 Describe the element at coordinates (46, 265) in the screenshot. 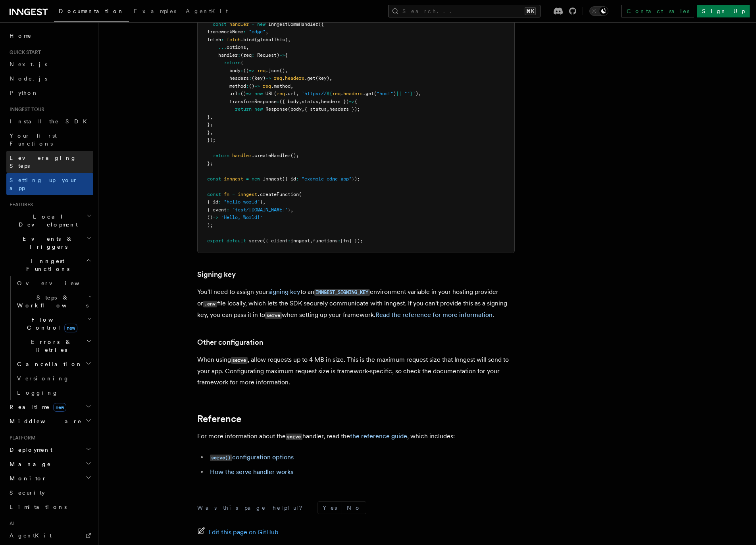

I see `span: Inngest Functions` at that location.